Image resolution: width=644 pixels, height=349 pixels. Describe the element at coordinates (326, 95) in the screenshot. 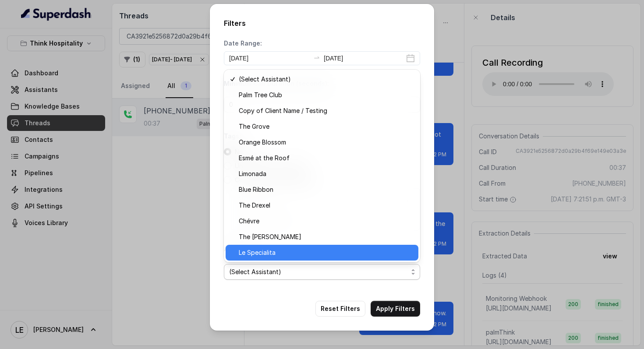

I see `span: Palm Tree Club` at that location.